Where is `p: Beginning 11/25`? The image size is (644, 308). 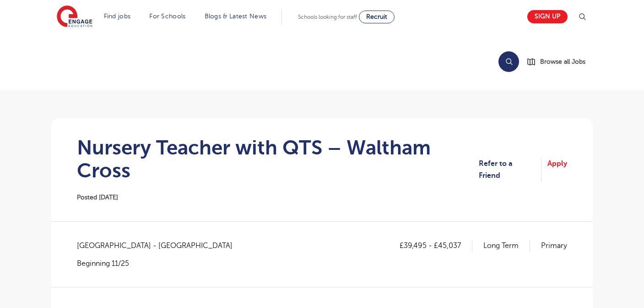
p: Beginning 11/25 is located at coordinates (159, 264).